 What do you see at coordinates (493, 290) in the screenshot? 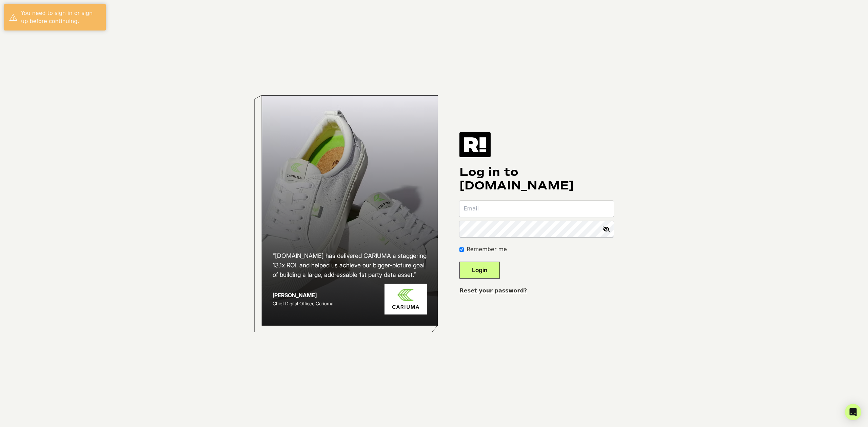
I see `a: Reset your password?` at bounding box center [493, 290].